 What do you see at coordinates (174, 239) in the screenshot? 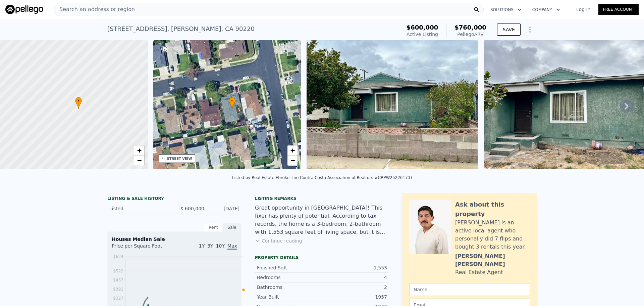
I see `div: Houses Median Sale` at bounding box center [174, 239].